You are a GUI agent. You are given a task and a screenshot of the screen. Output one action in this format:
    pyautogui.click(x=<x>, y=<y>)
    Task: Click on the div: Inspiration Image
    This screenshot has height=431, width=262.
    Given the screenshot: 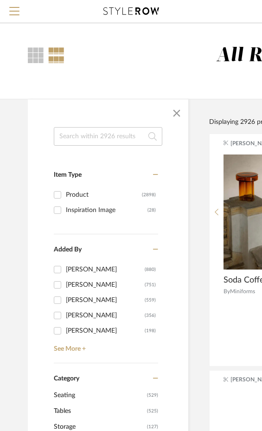 What is the action you would take?
    pyautogui.click(x=107, y=210)
    